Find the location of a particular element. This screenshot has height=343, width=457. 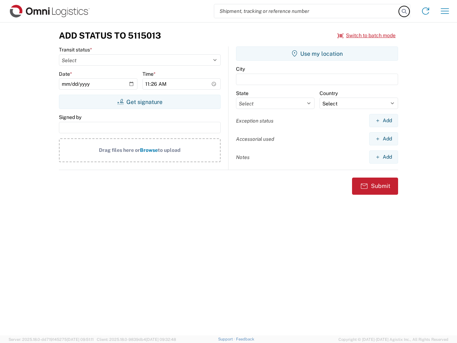

label: Exception status is located at coordinates (255, 121).